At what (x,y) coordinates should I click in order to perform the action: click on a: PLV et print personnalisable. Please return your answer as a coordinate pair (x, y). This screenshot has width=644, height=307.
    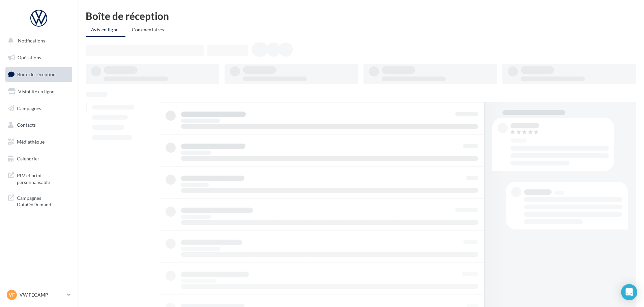
    Looking at the image, I should click on (38, 178).